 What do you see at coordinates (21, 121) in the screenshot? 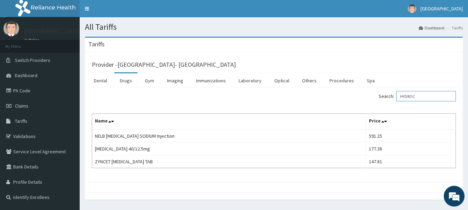
I see `span: Tariffs` at bounding box center [21, 121].